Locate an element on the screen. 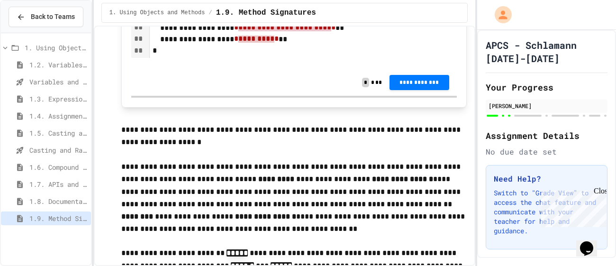  span: 1.6. Compound Assignment Operators is located at coordinates (58, 167).